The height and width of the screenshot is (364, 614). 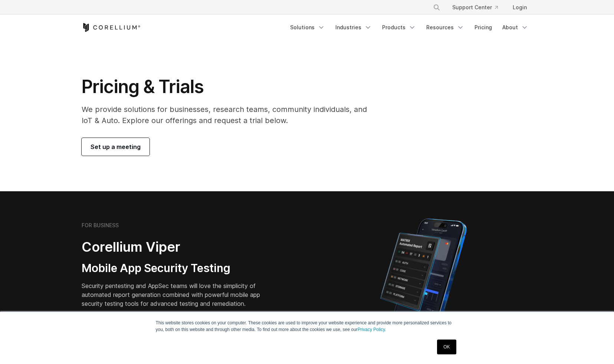 I want to click on a: Industries, so click(x=354, y=28).